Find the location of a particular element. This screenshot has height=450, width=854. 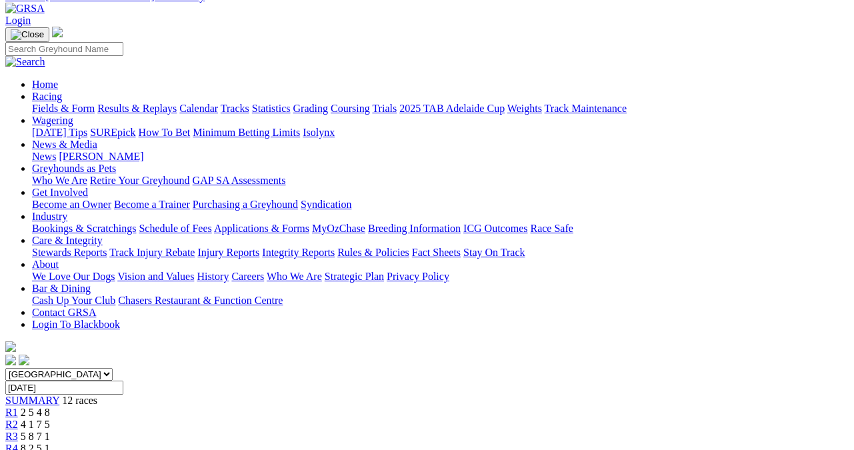

a: R3 is located at coordinates (11, 436).